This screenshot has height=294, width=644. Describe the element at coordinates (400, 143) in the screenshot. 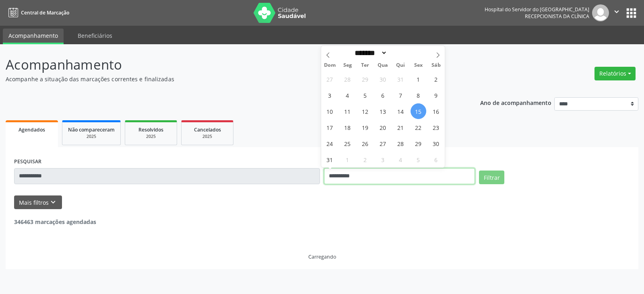

I see `span: Agosto 28, 2025` at that location.